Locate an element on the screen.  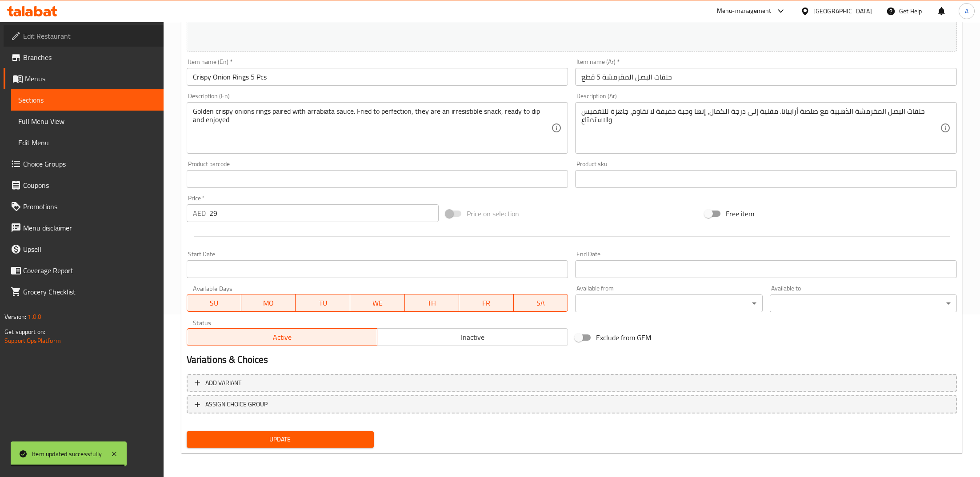
a: Upsell is located at coordinates (83, 249).